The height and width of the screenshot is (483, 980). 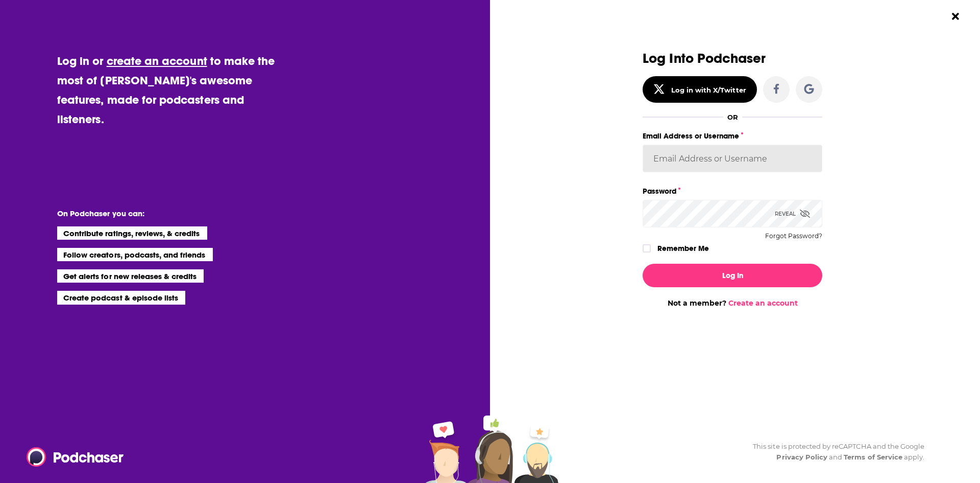 I want to click on img: Podchaser - Follow, Share and Rate Podcasts, so click(x=76, y=457).